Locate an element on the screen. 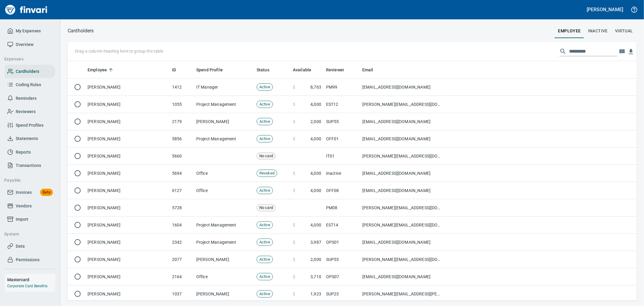 The height and width of the screenshot is (306, 644). td: 2164 is located at coordinates (181, 276).